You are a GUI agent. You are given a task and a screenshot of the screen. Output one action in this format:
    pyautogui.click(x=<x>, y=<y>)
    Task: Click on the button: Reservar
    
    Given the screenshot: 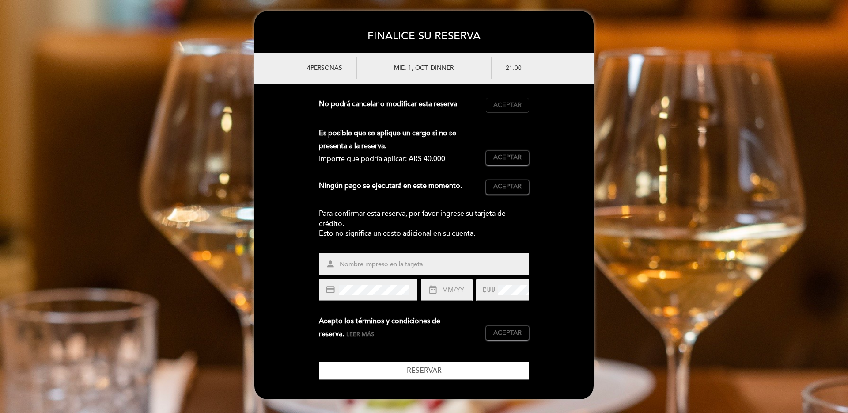 What is the action you would take?
    pyautogui.click(x=424, y=370)
    